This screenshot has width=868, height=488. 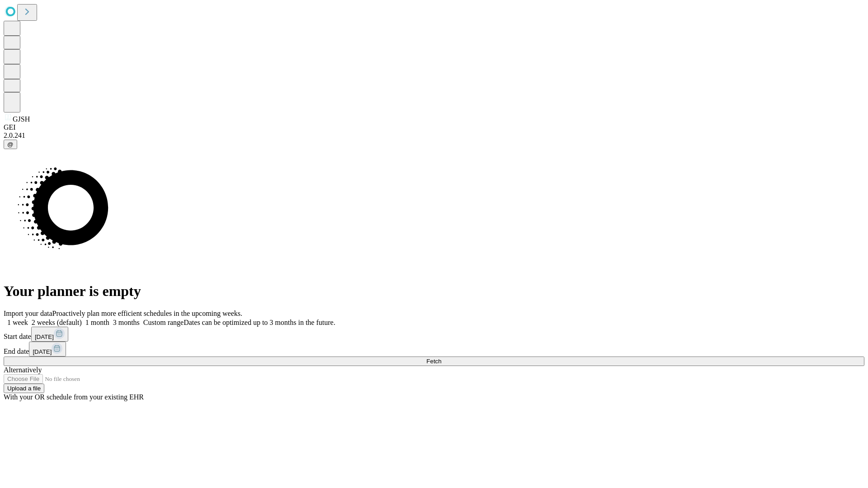 I want to click on span: Proactively plan more efficient schedules in the upcoming weeks., so click(x=147, y=313).